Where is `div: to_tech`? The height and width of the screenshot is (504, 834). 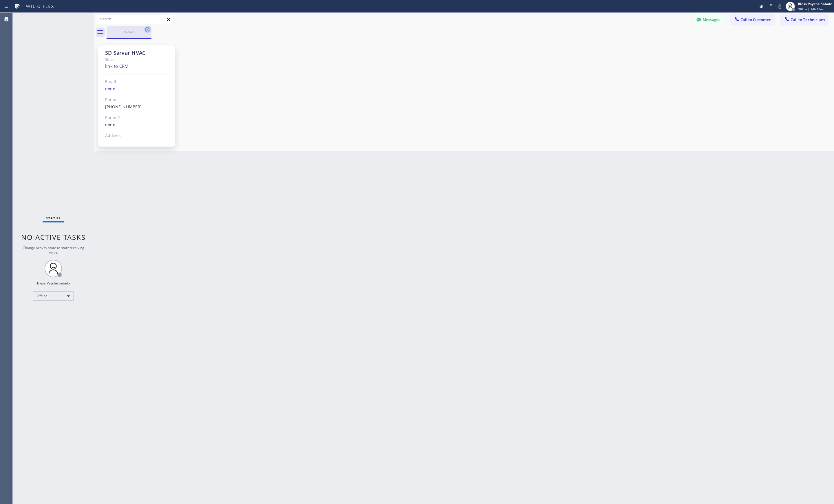 div: to_tech is located at coordinates (129, 32).